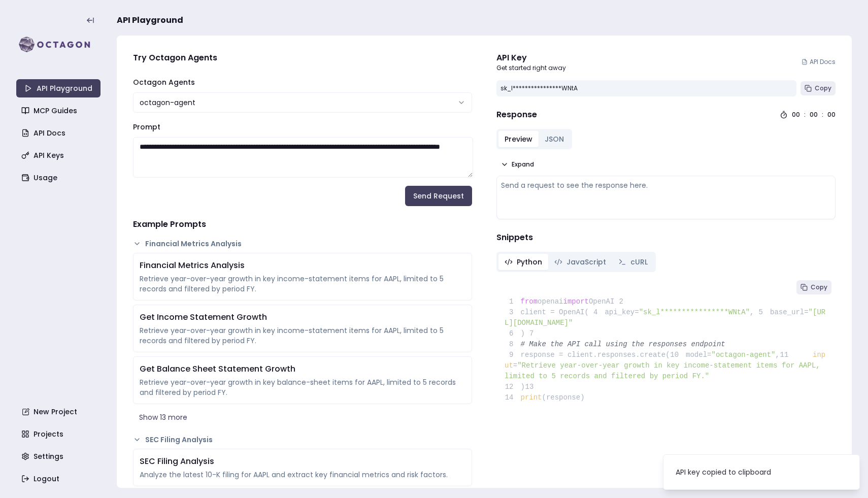  Describe the element at coordinates (59, 456) in the screenshot. I see `a: Settings` at that location.